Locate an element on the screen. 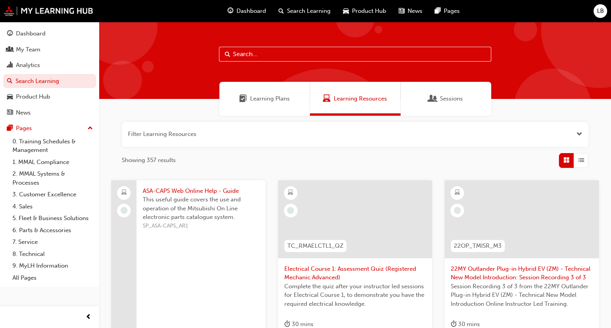 Image resolution: width=611 pixels, height=328 pixels. span: prev-icon is located at coordinates (88, 317).